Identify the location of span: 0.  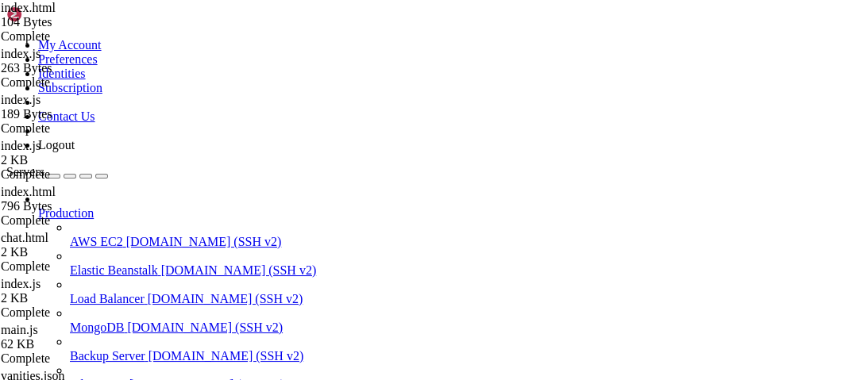
(41, 213).